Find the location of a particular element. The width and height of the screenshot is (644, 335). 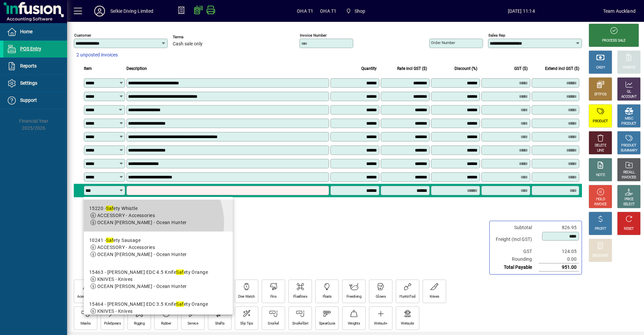

div: Slip Tips is located at coordinates (247, 324).